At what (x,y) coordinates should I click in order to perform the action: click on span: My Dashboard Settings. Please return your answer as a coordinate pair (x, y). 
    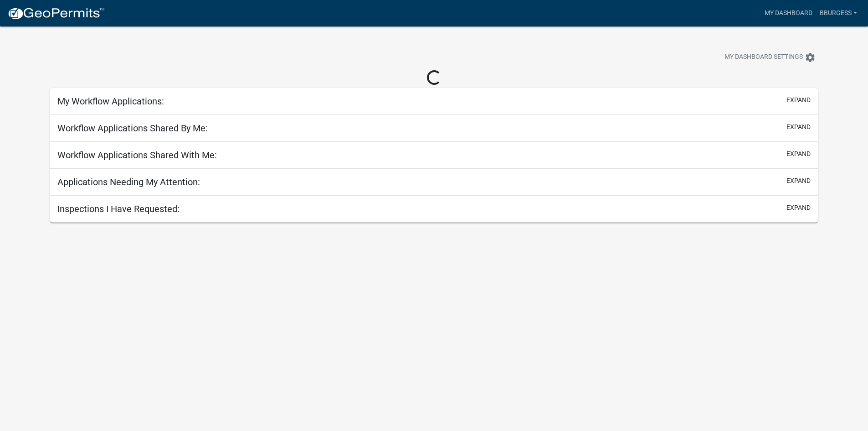
    Looking at the image, I should click on (764, 58).